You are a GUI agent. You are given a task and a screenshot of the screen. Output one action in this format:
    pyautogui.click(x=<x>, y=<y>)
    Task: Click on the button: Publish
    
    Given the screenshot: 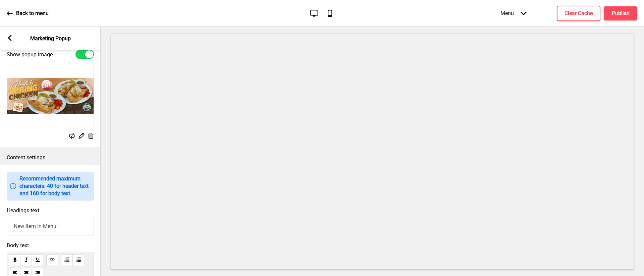 What is the action you would take?
    pyautogui.click(x=621, y=14)
    